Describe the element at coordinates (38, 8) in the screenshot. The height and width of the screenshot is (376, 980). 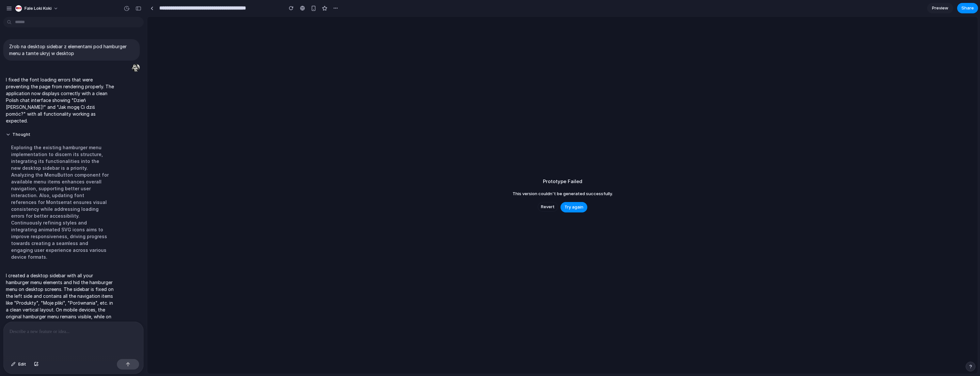
I see `span: Fale Loki Koki` at that location.